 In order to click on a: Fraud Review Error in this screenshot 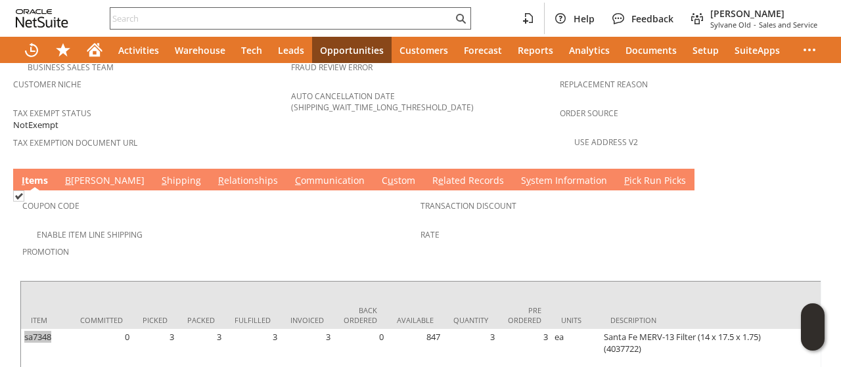, I will do `click(332, 67)`.